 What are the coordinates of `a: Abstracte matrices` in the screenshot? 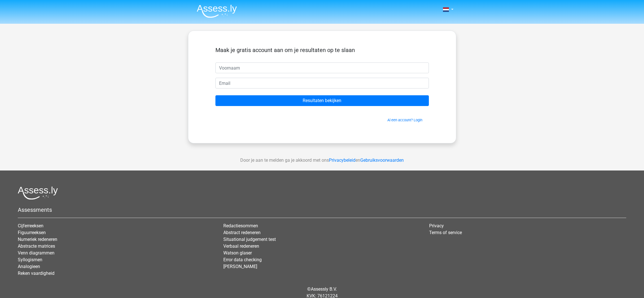 It's located at (37, 245).